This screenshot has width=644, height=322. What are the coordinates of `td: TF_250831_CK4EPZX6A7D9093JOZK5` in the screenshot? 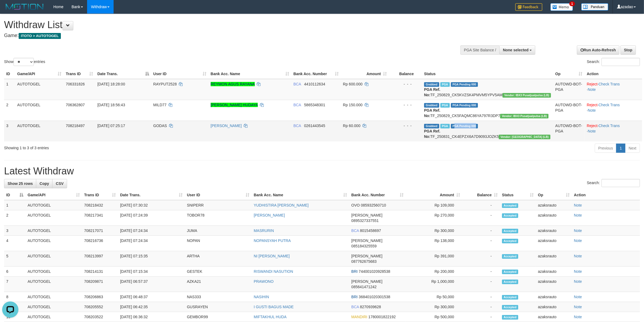 It's located at (487, 131).